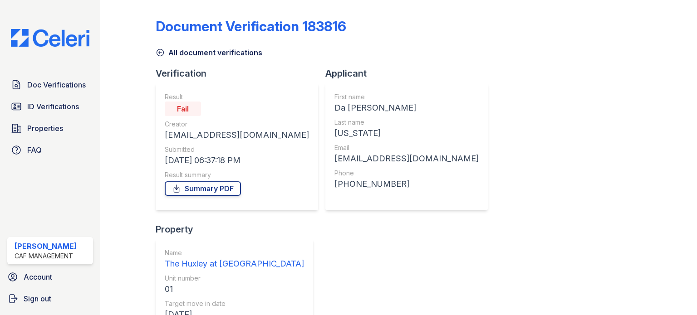  What do you see at coordinates (50, 85) in the screenshot?
I see `a: Doc Verifications` at bounding box center [50, 85].